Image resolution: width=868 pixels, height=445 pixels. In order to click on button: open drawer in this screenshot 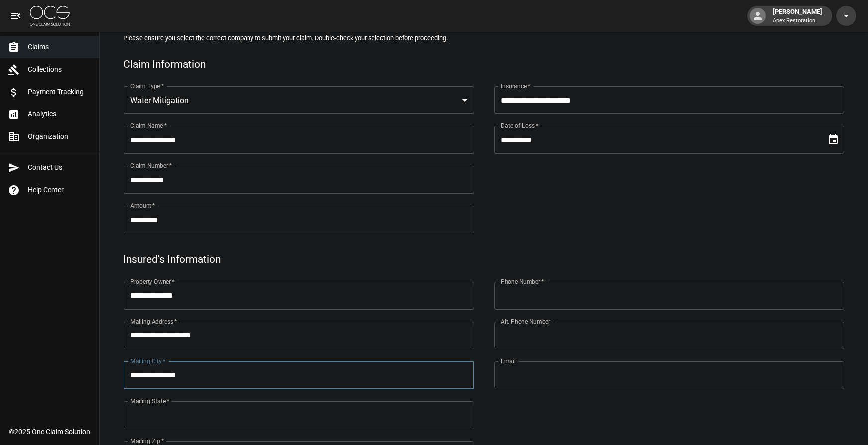, I will do `click(16, 16)`.